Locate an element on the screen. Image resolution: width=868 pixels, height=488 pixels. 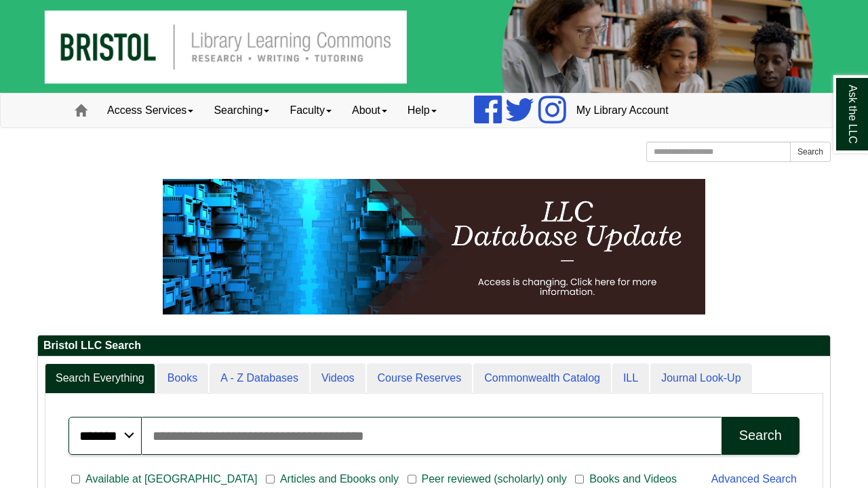
span: Peer reviewed (scholarly) only is located at coordinates (494, 479).